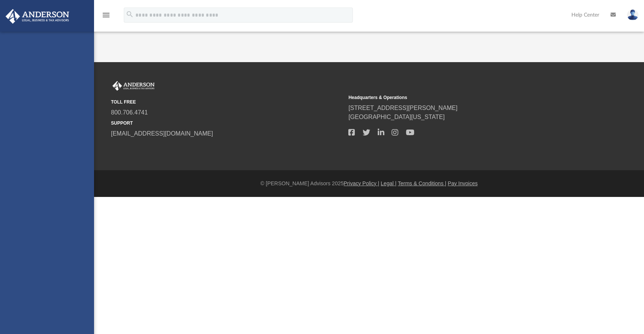 The width and height of the screenshot is (644, 334). What do you see at coordinates (227, 123) in the screenshot?
I see `small: SUPPORT` at bounding box center [227, 123].